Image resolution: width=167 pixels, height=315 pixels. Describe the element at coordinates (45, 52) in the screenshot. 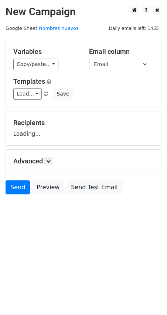

I see `h5: Variables` at that location.